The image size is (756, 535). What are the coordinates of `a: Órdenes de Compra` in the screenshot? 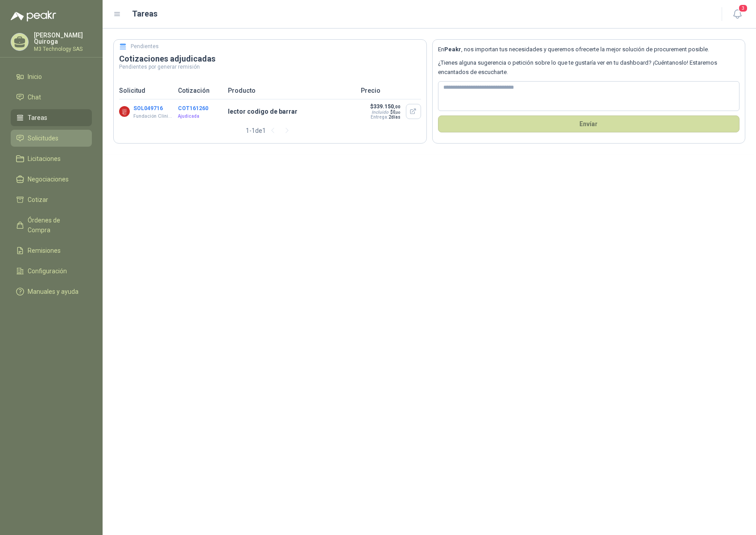 It's located at (51, 225).